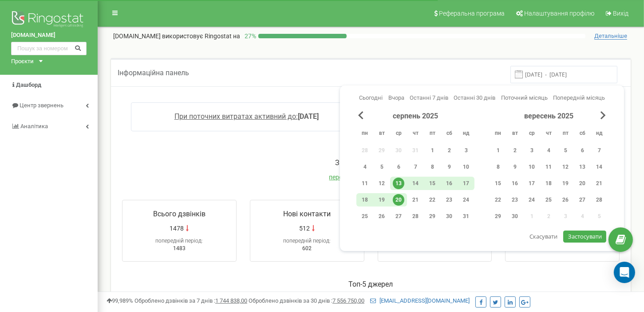 Image resolution: width=644 pixels, height=312 pixels. Describe the element at coordinates (306, 300) in the screenshot. I see `span: Оброблено дзвінків за 30 днів :` at that location.